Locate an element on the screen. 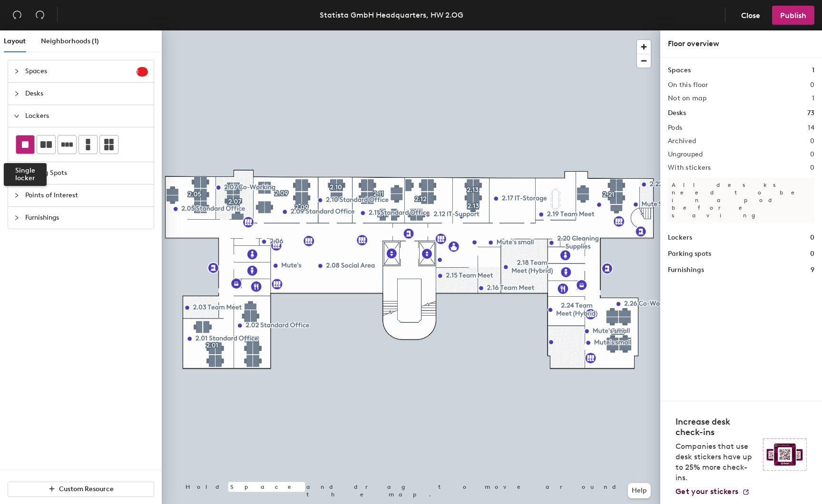  button: Close is located at coordinates (751, 15).